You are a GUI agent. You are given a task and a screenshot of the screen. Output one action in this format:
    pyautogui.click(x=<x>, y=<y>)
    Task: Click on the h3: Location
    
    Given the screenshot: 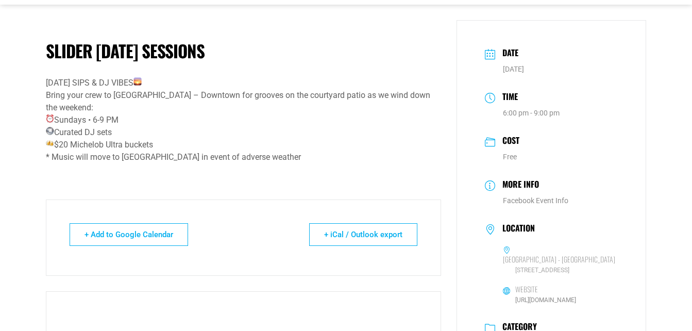 What is the action you would take?
    pyautogui.click(x=516, y=229)
    